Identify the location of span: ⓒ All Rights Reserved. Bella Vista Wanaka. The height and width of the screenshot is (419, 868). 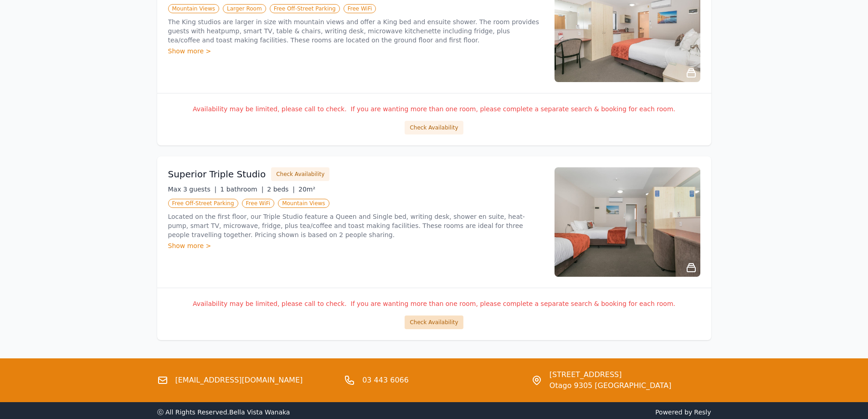
(223, 412).